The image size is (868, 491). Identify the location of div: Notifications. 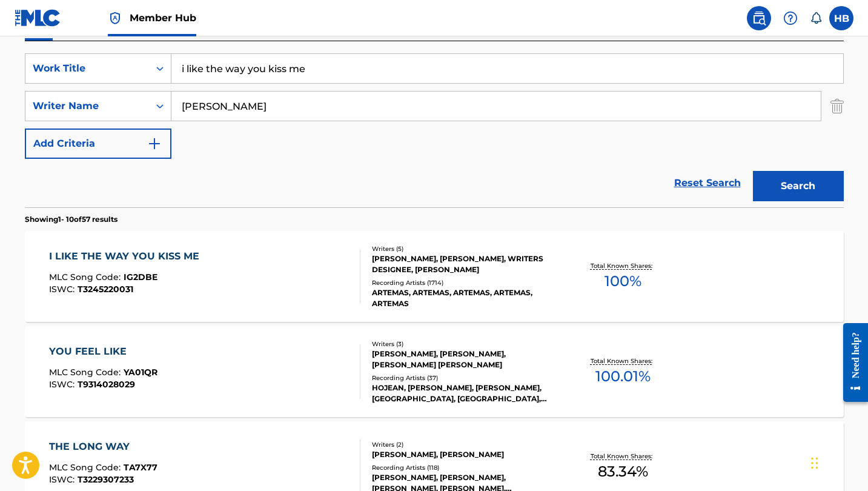
(816, 18).